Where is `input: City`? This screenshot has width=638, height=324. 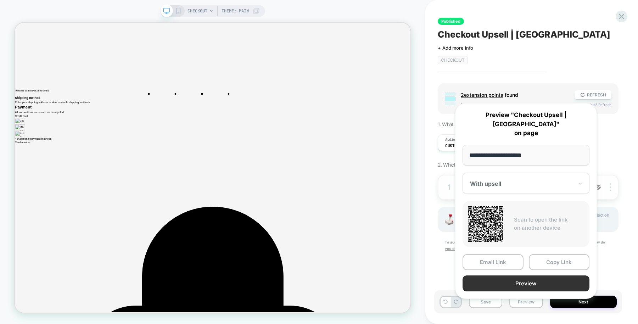 input: City is located at coordinates (159, 95).